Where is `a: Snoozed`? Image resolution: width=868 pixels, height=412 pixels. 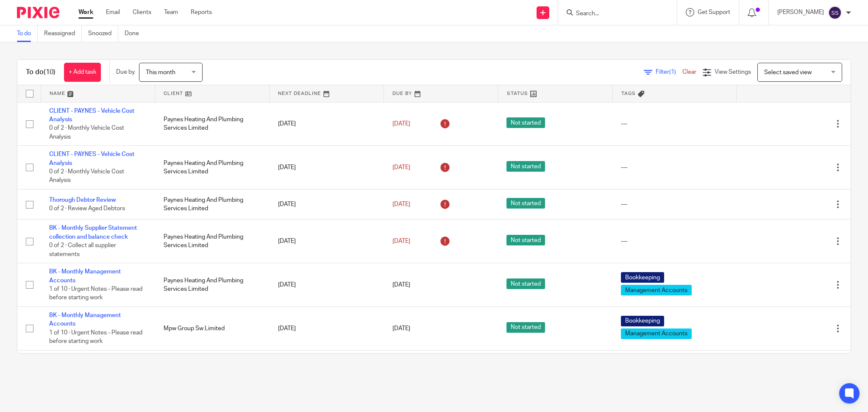 a: Snoozed is located at coordinates (103, 34).